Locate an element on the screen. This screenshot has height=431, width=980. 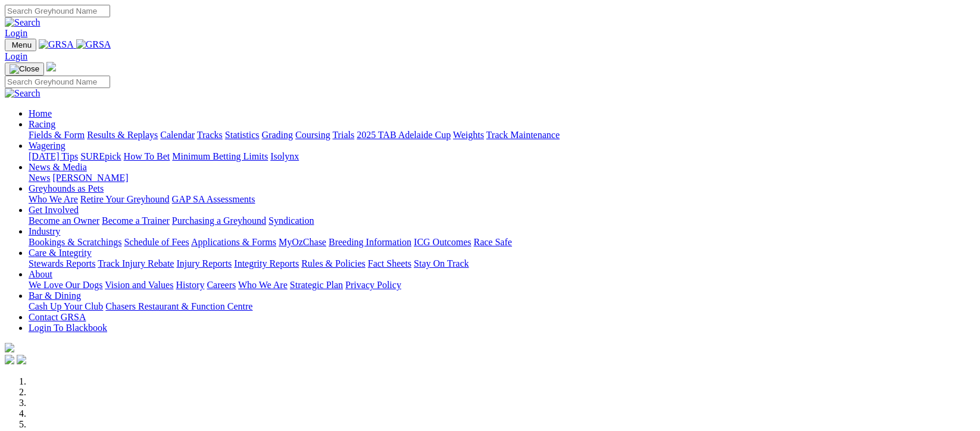
a: Rules & Policies is located at coordinates (334, 263).